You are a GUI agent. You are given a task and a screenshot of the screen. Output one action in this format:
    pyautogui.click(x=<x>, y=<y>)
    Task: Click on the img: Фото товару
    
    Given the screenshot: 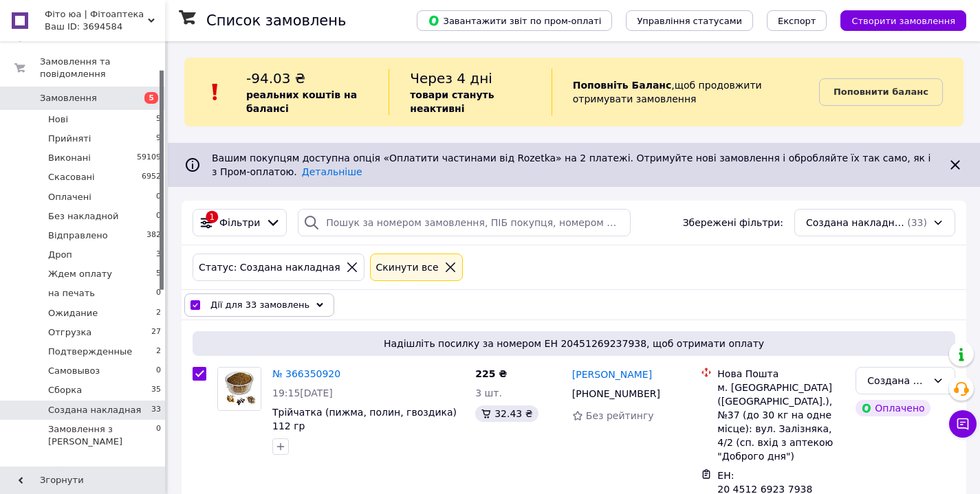 What is the action you would take?
    pyautogui.click(x=239, y=389)
    